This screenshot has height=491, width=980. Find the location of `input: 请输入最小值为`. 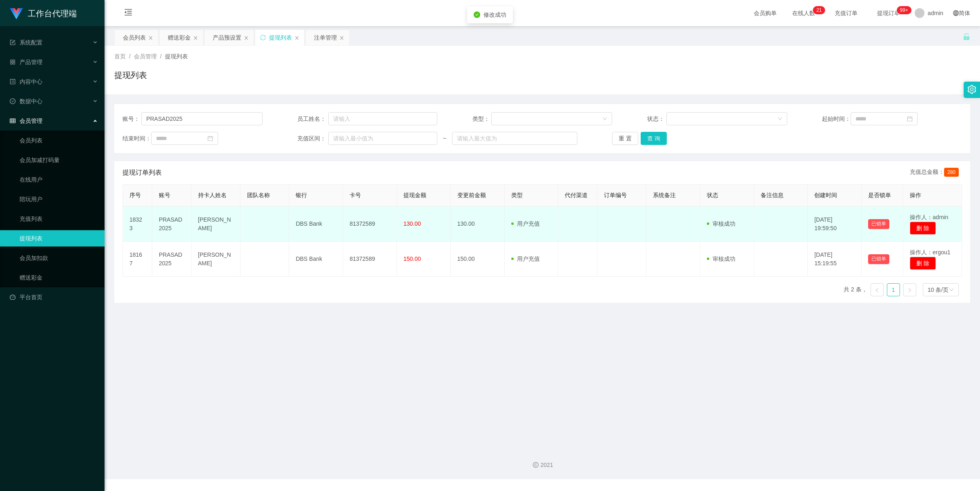

input: 请输入最小值为 is located at coordinates (382, 139).